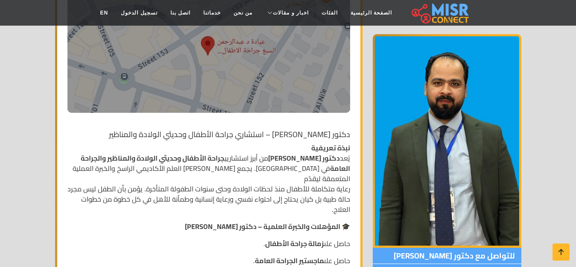 The image size is (576, 267). Describe the element at coordinates (215, 163) in the screenshot. I see `strong: جراحة الأطفال وحديثي الولادة والمناظير والجراحة العامة` at that location.